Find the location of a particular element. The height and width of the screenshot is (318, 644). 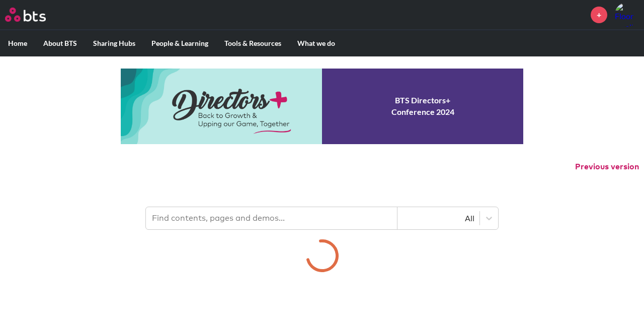

a: Go home is located at coordinates (35, 15).